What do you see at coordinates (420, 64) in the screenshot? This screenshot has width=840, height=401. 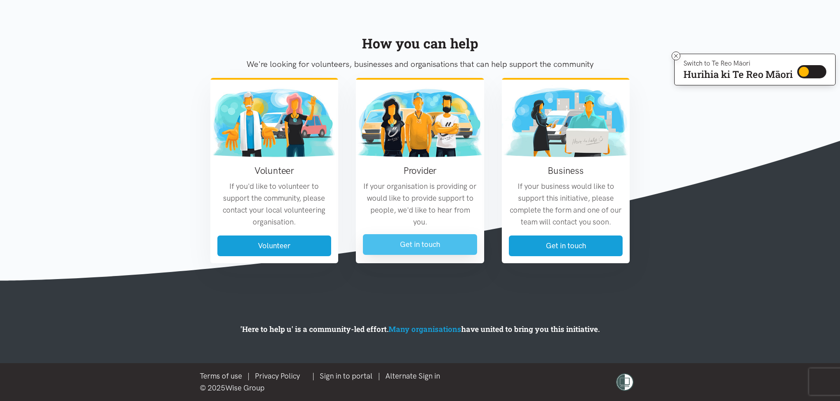 I see `p: We're looking for volunteers, businesses and organisations that can help support the community` at bounding box center [420, 64].